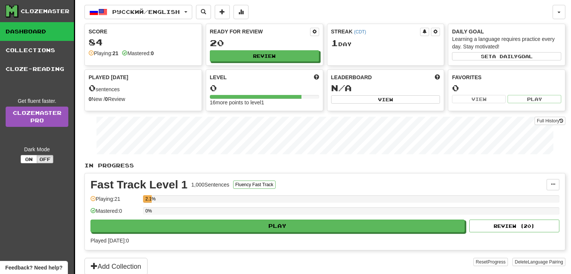 The width and height of the screenshot is (571, 274). Describe the element at coordinates (143, 88) in the screenshot. I see `div: sentences` at that location.